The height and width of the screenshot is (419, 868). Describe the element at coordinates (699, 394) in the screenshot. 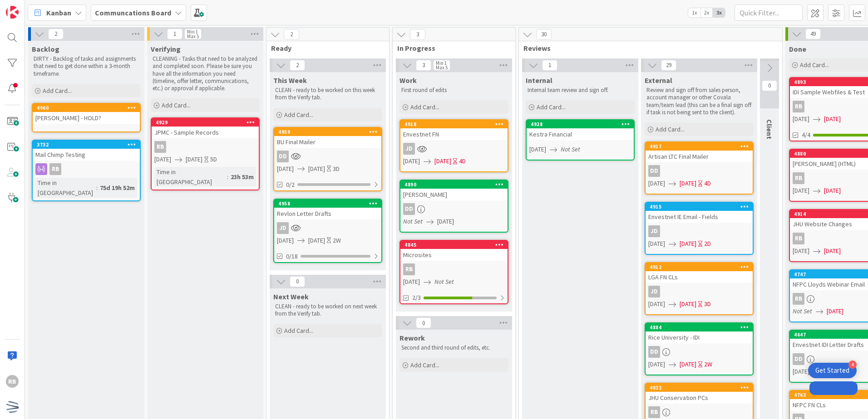

I see `div: 4832JHU Conservation PCs` at that location.